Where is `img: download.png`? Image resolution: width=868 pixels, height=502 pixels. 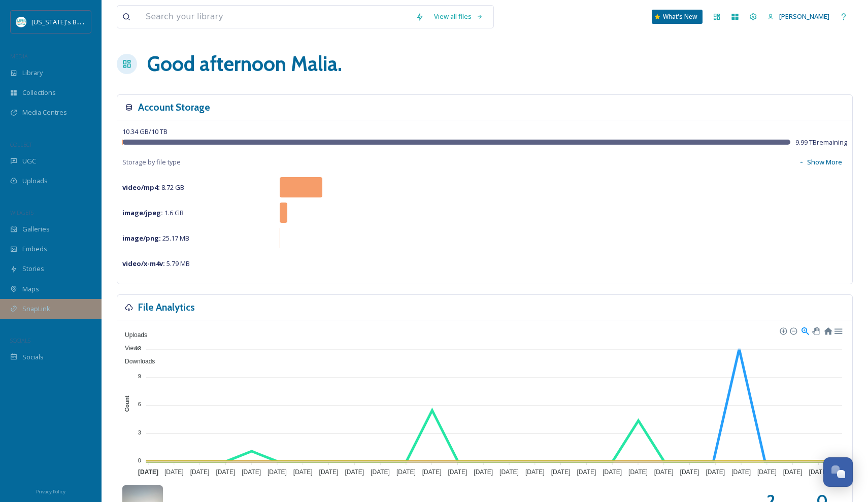 img: download.png is located at coordinates (21, 22).